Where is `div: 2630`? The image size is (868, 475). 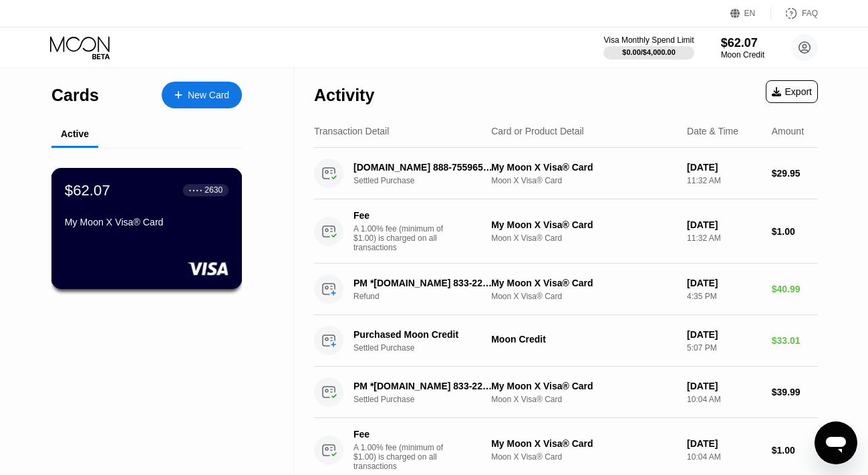 div: 2630 is located at coordinates (213, 190).